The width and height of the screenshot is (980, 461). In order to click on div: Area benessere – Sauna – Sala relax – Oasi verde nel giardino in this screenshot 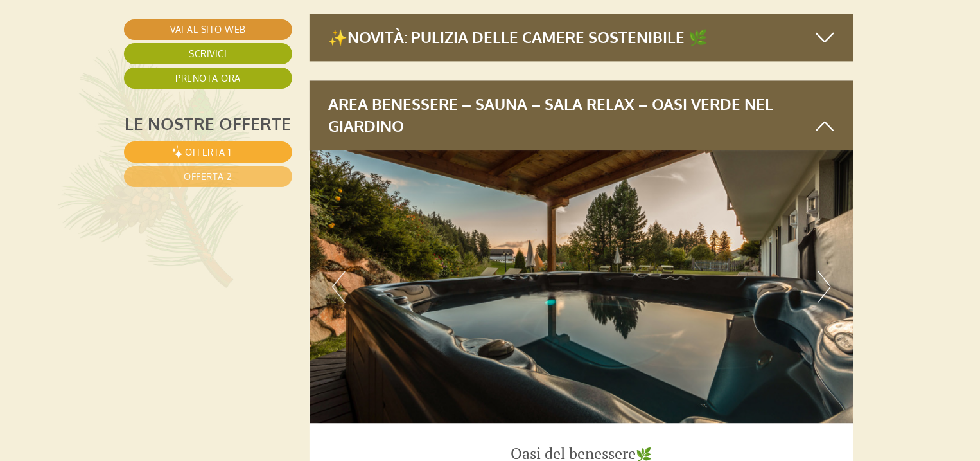, I will do `click(582, 115)`.